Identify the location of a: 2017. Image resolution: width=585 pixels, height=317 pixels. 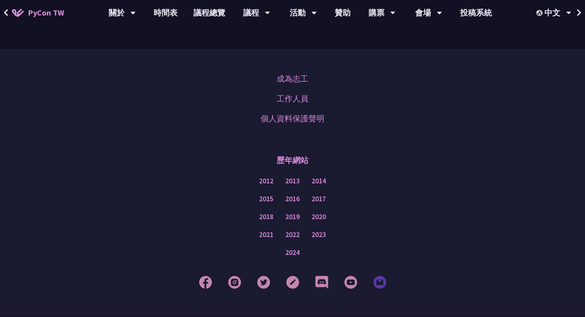
(319, 199).